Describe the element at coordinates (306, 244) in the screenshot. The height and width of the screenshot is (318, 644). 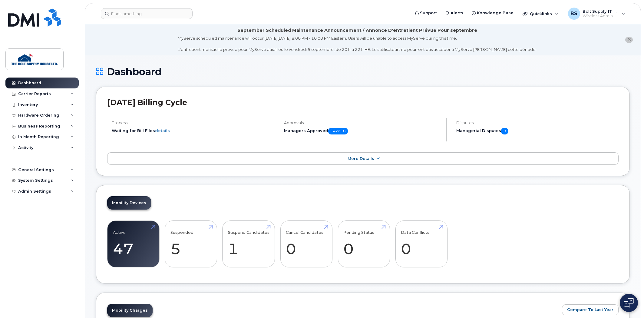
I see `a: Cancel Candidates 0` at that location.